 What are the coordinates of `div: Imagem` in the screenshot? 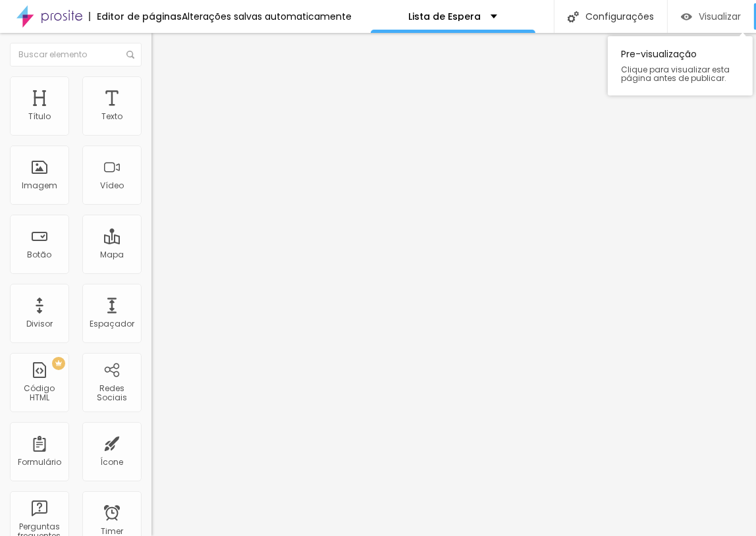 It's located at (40, 186).